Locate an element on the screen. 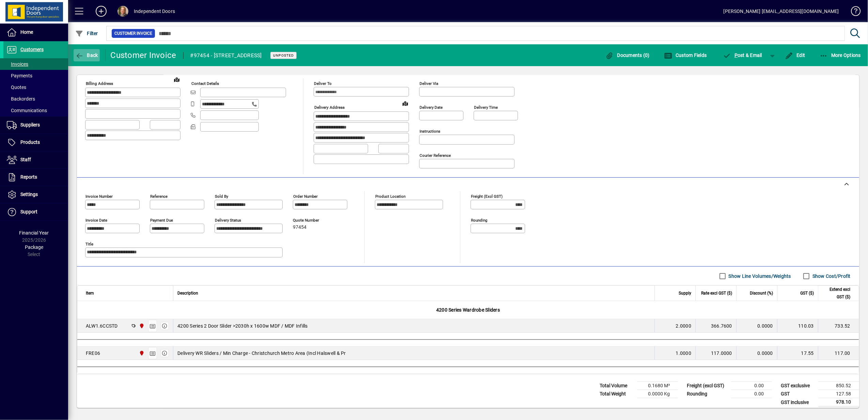 The image size is (868, 420). mat-label: Product location is located at coordinates (390, 196).